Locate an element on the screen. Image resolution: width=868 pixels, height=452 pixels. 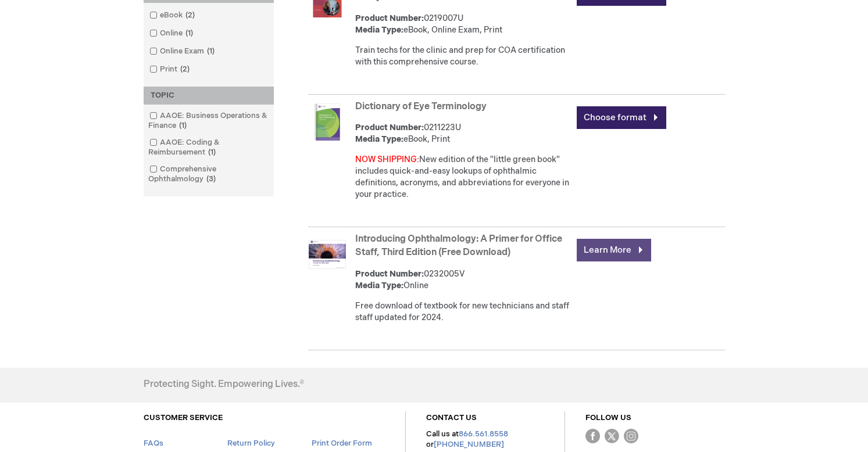
h4: Protecting Sight. Empowering Lives.® is located at coordinates (224, 384).